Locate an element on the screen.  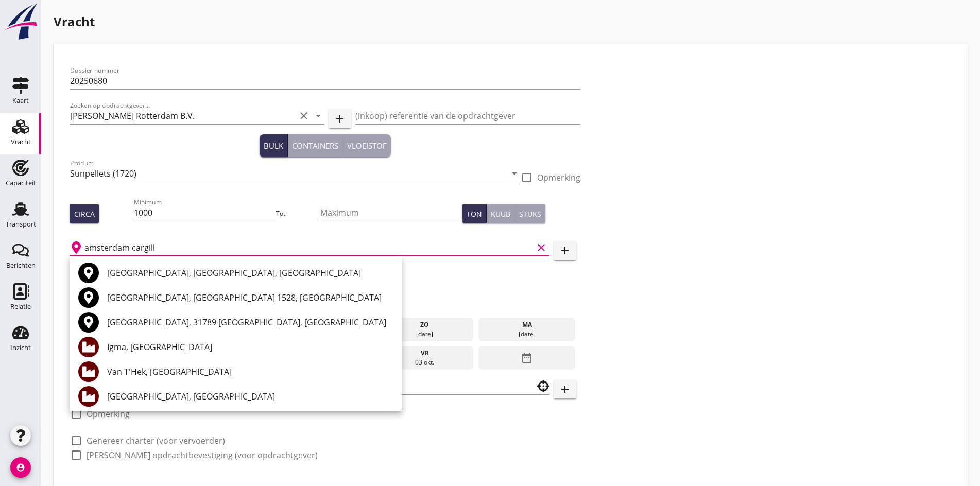
button: Bulk is located at coordinates (274, 145).